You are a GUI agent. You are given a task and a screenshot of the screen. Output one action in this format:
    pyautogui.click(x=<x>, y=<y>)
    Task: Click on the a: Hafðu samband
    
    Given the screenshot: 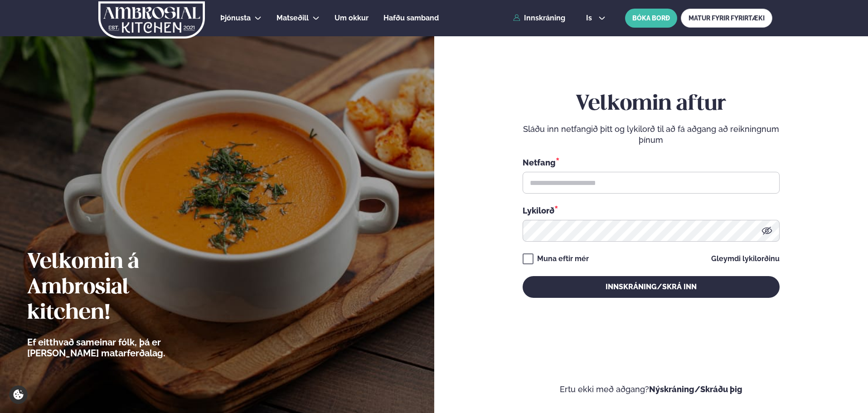 What is the action you would take?
    pyautogui.click(x=411, y=18)
    